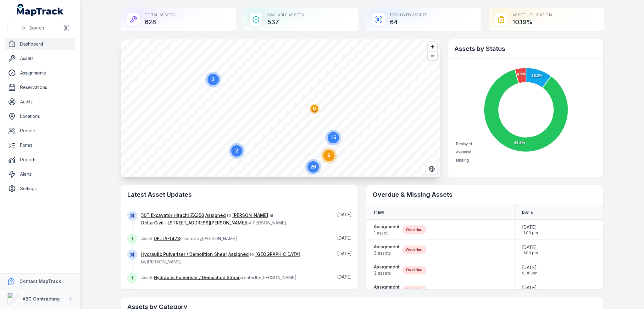 This screenshot has height=309, width=644. Describe the element at coordinates (345, 276) in the screenshot. I see `time: 22/08/2025, 5:38:43 am` at that location.